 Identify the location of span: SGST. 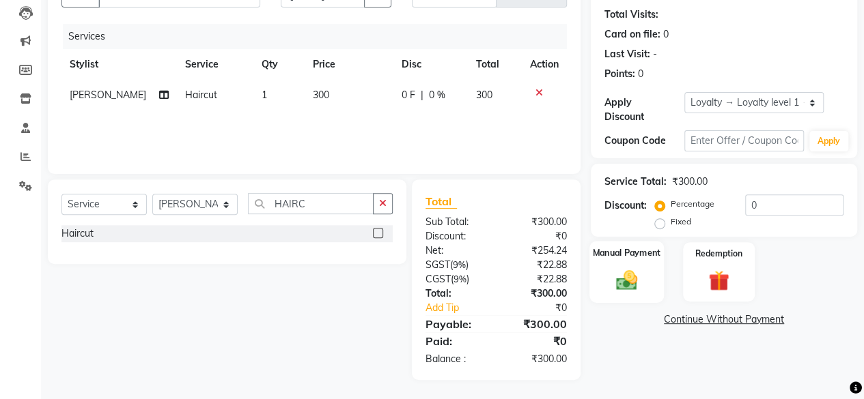
(438, 265).